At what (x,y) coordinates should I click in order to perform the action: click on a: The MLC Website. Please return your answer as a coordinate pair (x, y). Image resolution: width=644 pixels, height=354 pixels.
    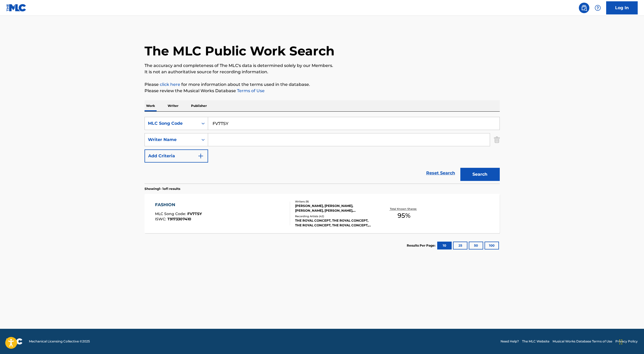
    Looking at the image, I should click on (536, 341).